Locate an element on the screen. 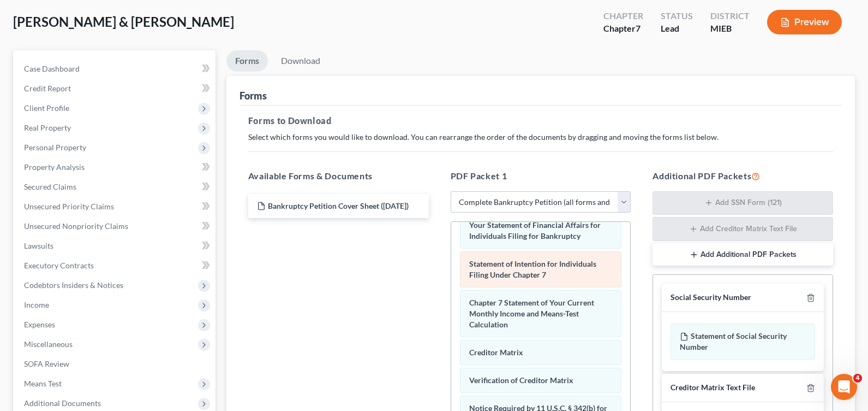  span: Codebtors Insiders & Notices is located at coordinates (74, 284).